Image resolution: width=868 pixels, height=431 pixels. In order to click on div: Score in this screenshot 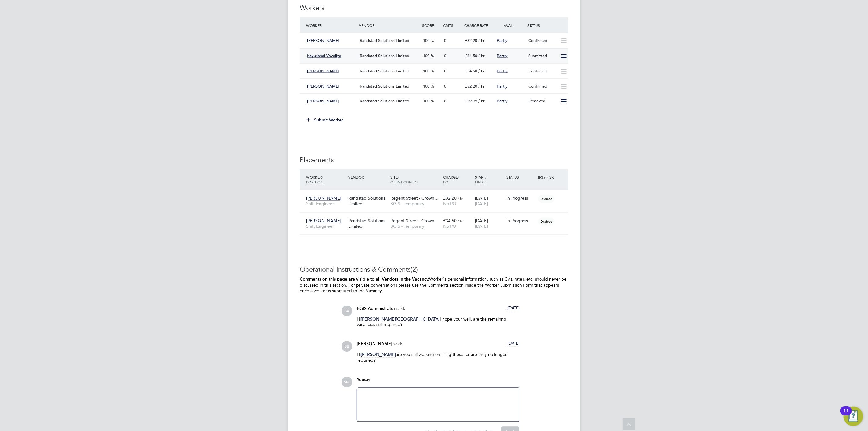, I will do `click(431, 25)`.